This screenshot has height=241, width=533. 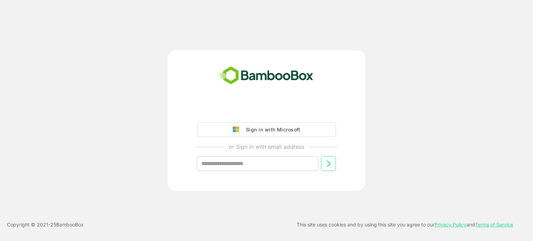 I want to click on a: Privacy Policy, so click(x=450, y=225).